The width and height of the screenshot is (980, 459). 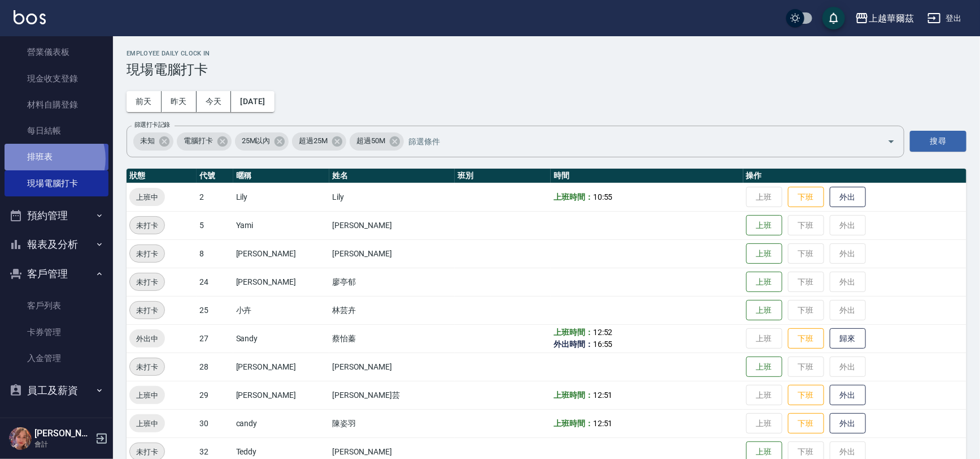 What do you see at coordinates (56, 358) in the screenshot?
I see `a: 入金管理` at bounding box center [56, 358].